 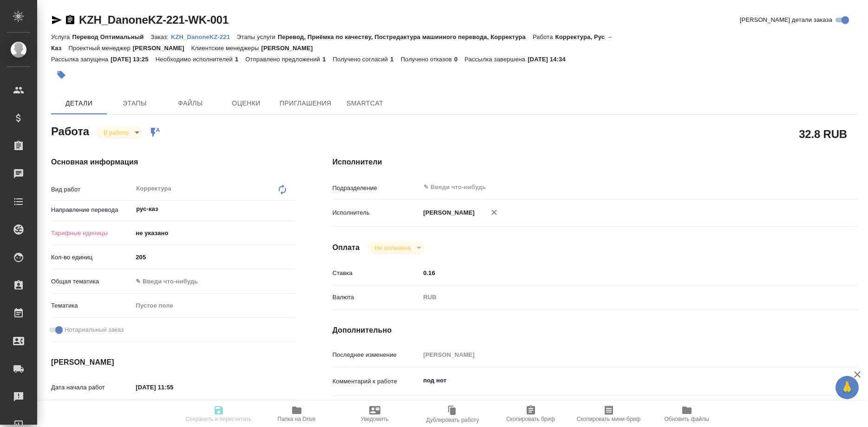 I want to click on button: Скопировать ссылку, so click(x=70, y=20).